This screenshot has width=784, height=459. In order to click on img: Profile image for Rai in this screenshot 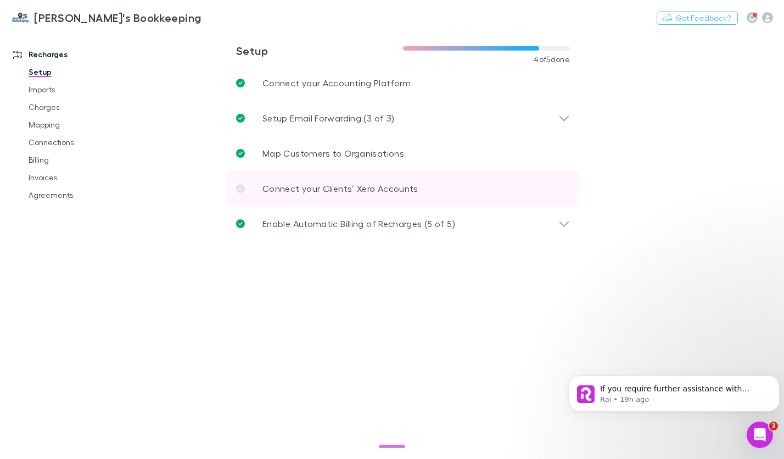, I will do `click(21, 42)`.